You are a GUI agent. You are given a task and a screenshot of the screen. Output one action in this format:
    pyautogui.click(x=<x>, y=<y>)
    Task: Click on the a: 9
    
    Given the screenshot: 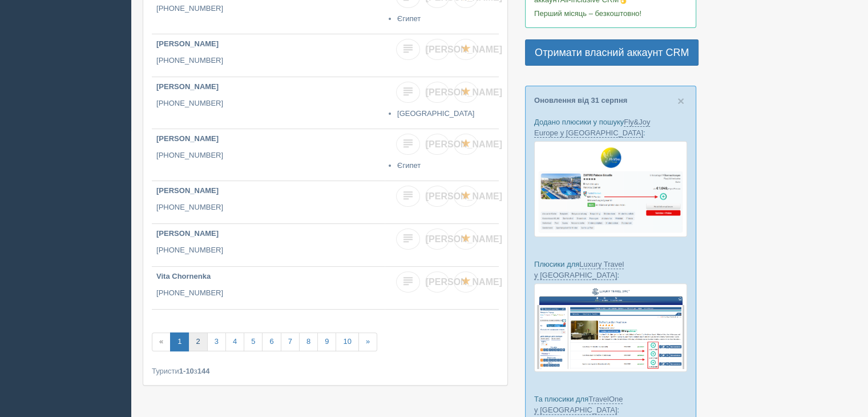 What is the action you would take?
    pyautogui.click(x=327, y=342)
    